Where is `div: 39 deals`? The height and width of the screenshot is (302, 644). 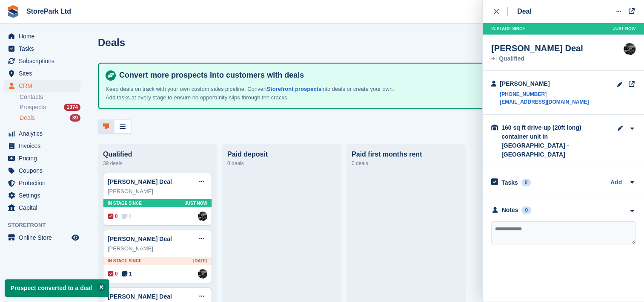
div: 39 deals is located at coordinates (157, 163).